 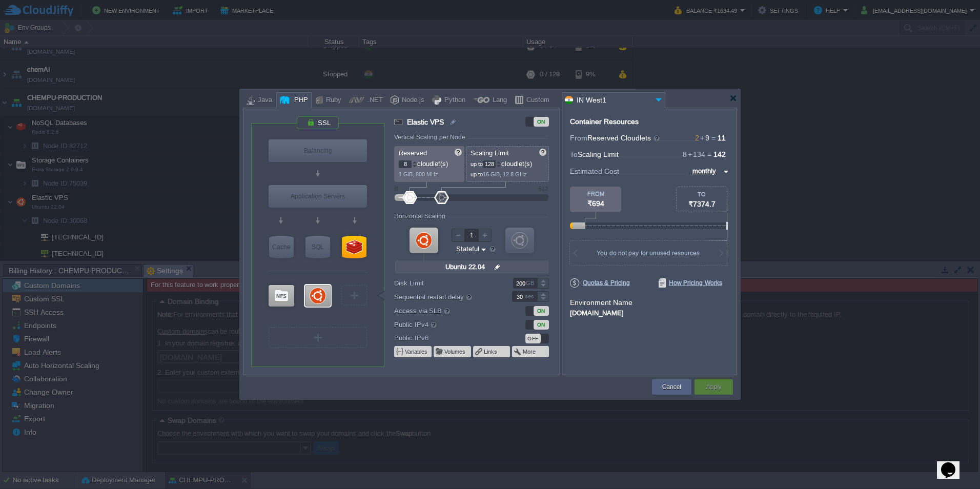 What do you see at coordinates (491, 351) in the screenshot?
I see `button: Links` at bounding box center [491, 351].